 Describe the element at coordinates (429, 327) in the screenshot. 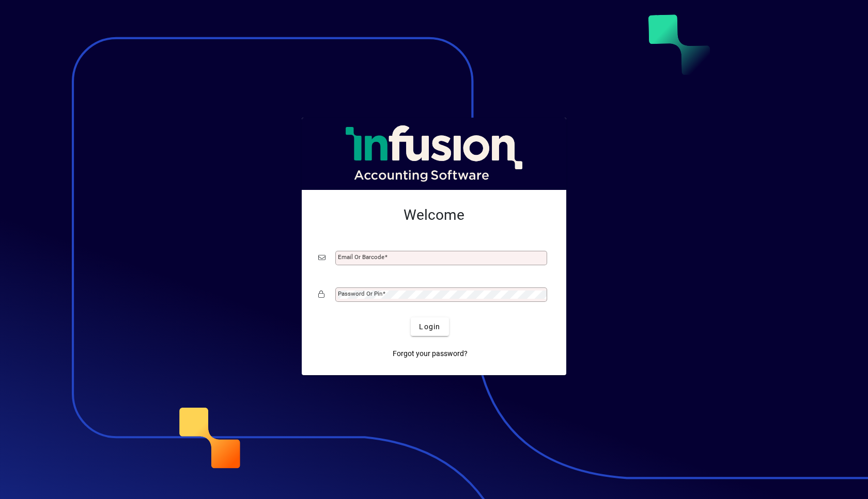

I see `button: Login` at that location.